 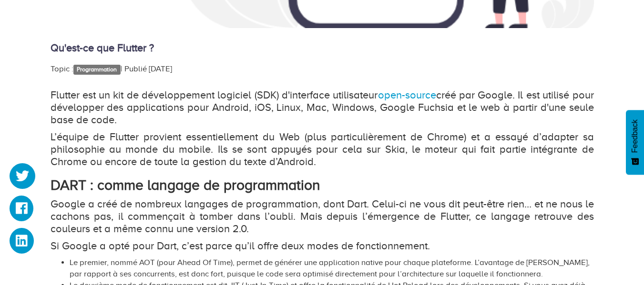 I want to click on li: Le premier, nommé AOT (pour Ahead Of Time), permet de générer une application native pour chaque ..., so click(x=332, y=269).